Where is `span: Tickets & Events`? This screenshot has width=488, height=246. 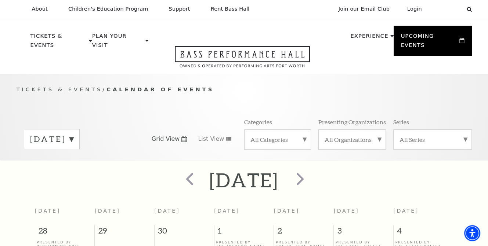
span: Tickets & Events is located at coordinates (59, 89).